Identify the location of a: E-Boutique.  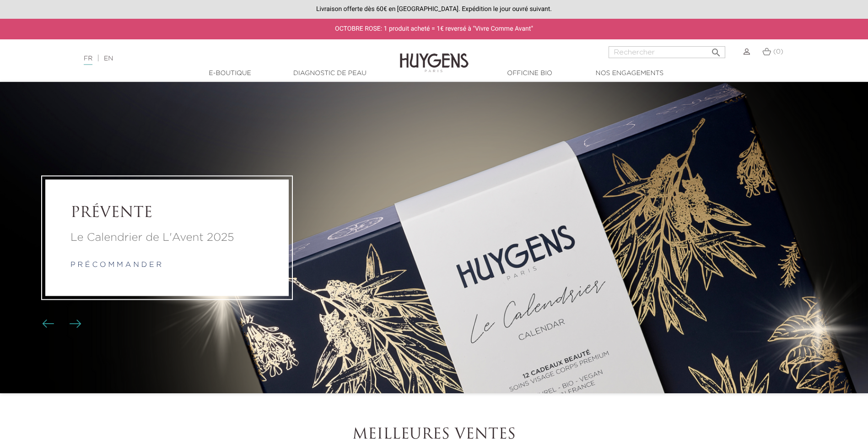
(230, 73).